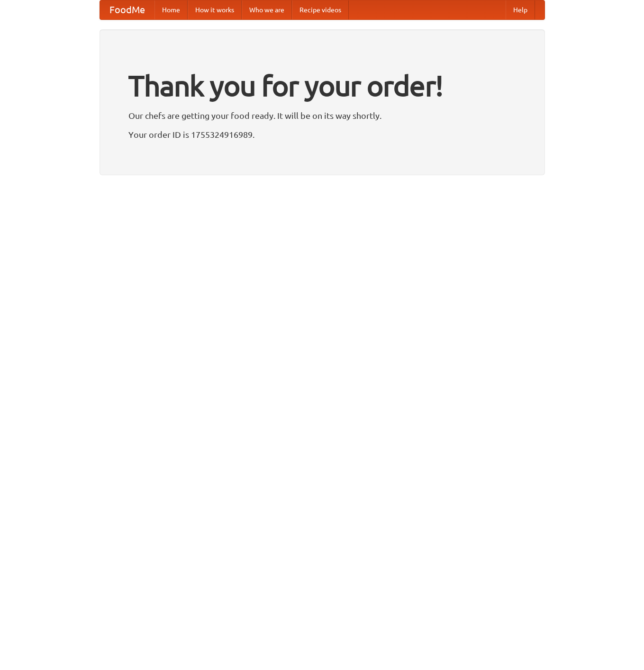 The height and width of the screenshot is (670, 644). What do you see at coordinates (322, 115) in the screenshot?
I see `p: Our chefs are getting your food ready. It will be on its way shortly.` at bounding box center [322, 115].